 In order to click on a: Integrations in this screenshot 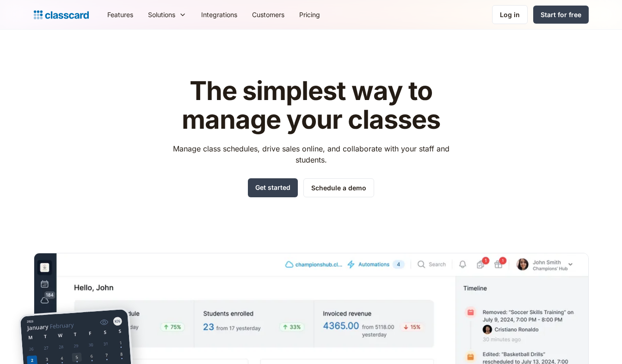, I will do `click(220, 15)`.